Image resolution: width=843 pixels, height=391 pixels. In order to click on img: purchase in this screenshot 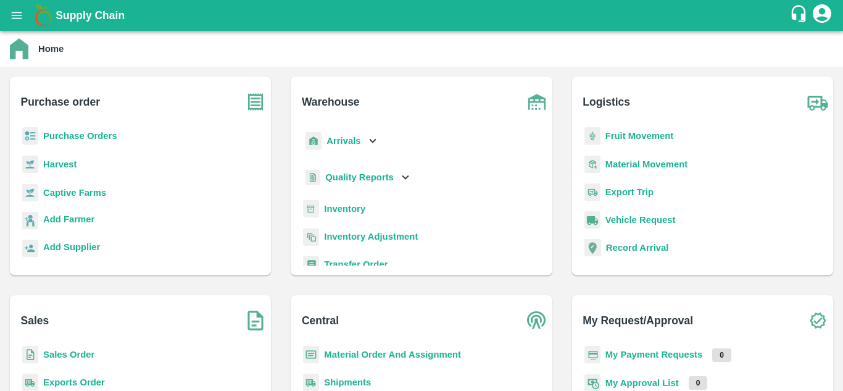, I will do `click(256, 102)`.